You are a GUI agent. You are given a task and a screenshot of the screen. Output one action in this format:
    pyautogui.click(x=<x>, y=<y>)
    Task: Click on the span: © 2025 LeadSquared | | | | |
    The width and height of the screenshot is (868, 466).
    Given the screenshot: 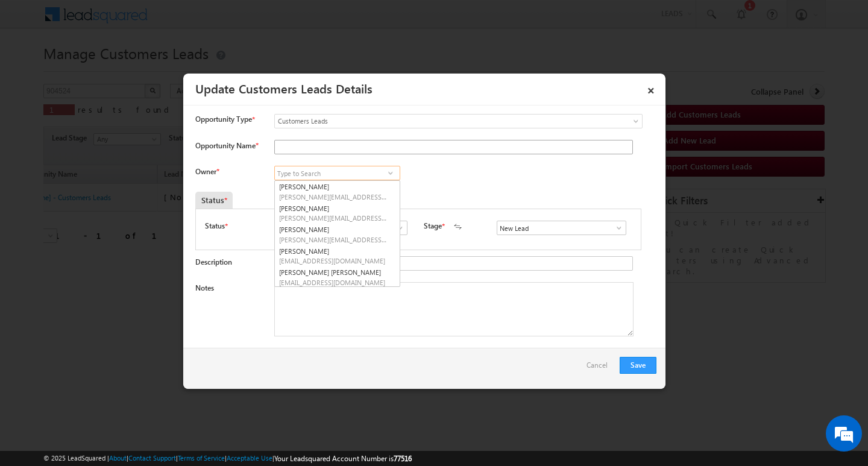 What is the action you would take?
    pyautogui.click(x=227, y=457)
    